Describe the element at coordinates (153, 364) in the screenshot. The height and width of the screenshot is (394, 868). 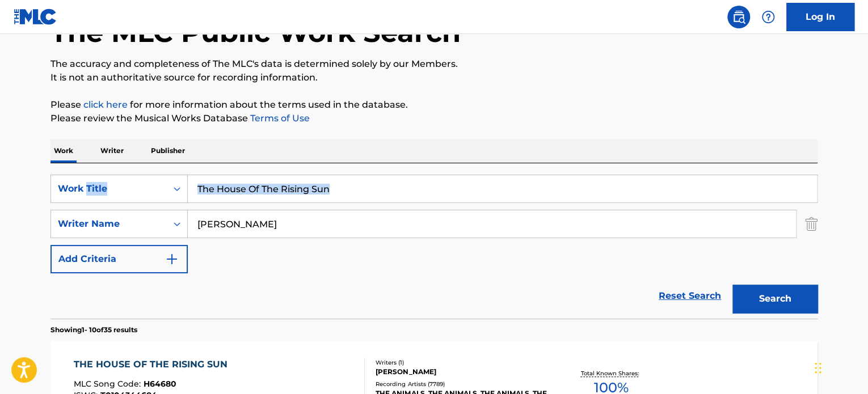
I see `div: THE HOUSE OF THE RISING SUN` at that location.